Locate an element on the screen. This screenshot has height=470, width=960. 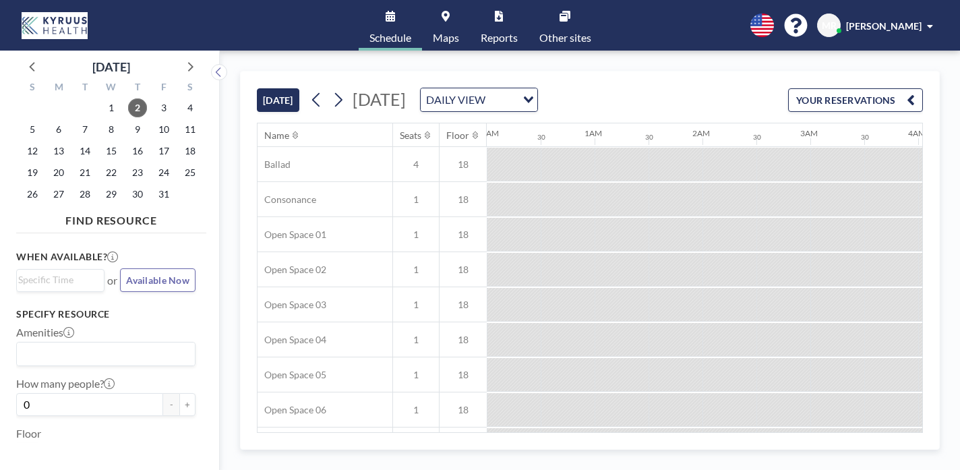
div: 12AM is located at coordinates (487, 133).